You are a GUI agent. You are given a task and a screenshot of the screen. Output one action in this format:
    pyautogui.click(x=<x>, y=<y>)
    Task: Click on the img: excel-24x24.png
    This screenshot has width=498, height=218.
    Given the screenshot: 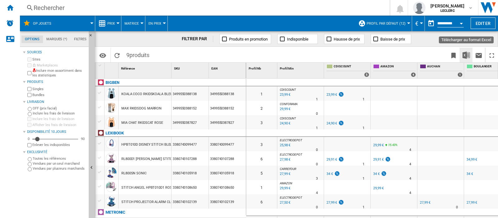 What is the action you would take?
    pyautogui.click(x=466, y=55)
    